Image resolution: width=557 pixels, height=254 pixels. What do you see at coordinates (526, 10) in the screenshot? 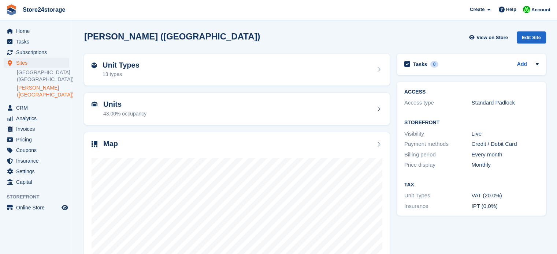
I see `img: Tracy Harper` at bounding box center [526, 10].